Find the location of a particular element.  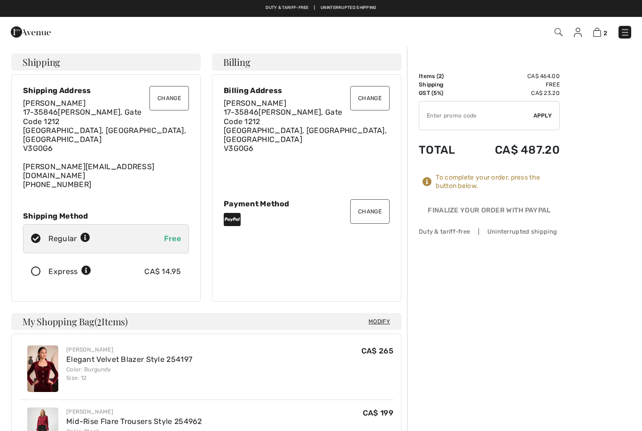

span: ( Items) is located at coordinates (111, 321).